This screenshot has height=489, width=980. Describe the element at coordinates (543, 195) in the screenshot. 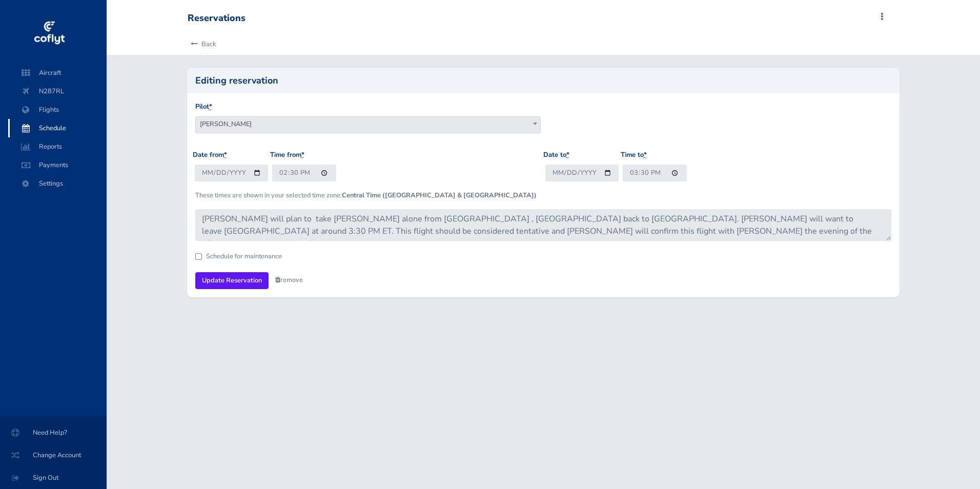

I see `p: These times are shown in your selected time zone:` at that location.